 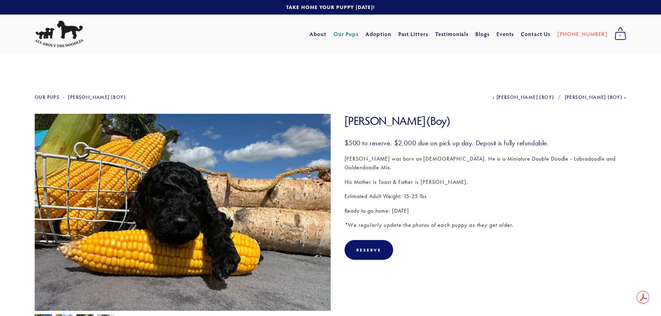 I want to click on a: 0 items in cart, so click(x=620, y=34).